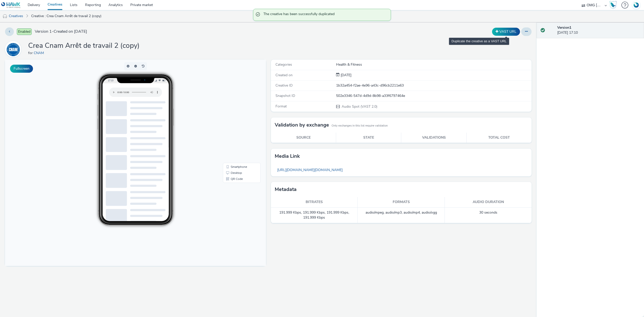 Image resolution: width=644 pixels, height=317 pixels. Describe the element at coordinates (21, 69) in the screenshot. I see `button: Fullscreen` at that location.